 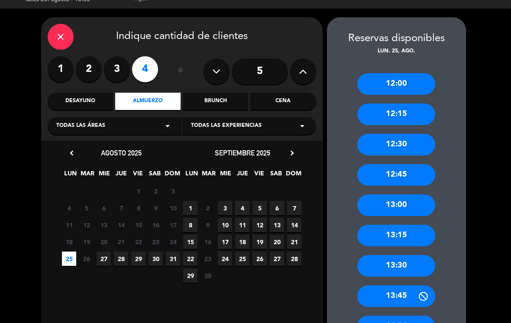 I want to click on label: 2, so click(x=89, y=69).